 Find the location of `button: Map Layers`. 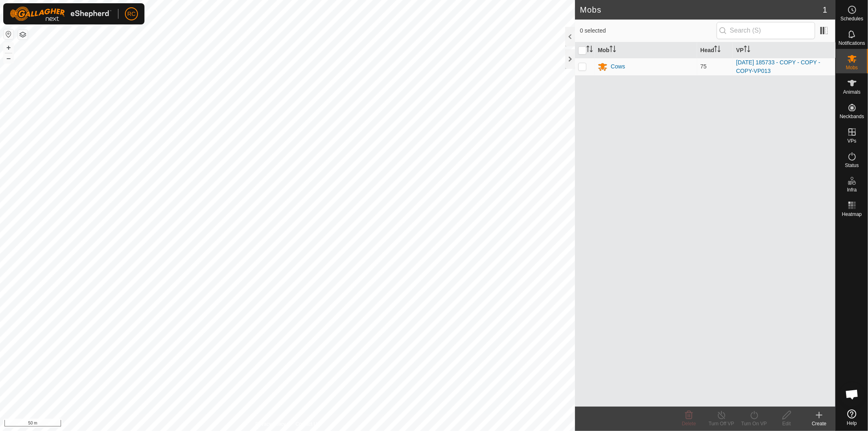

button: Map Layers is located at coordinates (23, 34).